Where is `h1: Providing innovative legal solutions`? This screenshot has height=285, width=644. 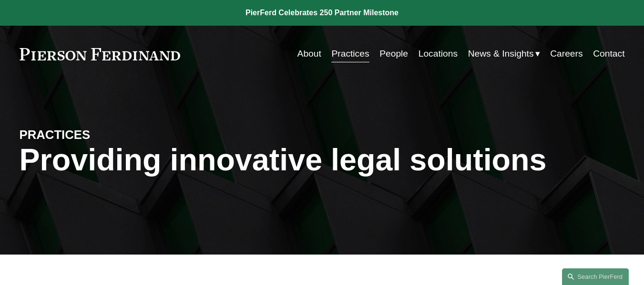
h1: Providing innovative legal solutions is located at coordinates (322, 160).